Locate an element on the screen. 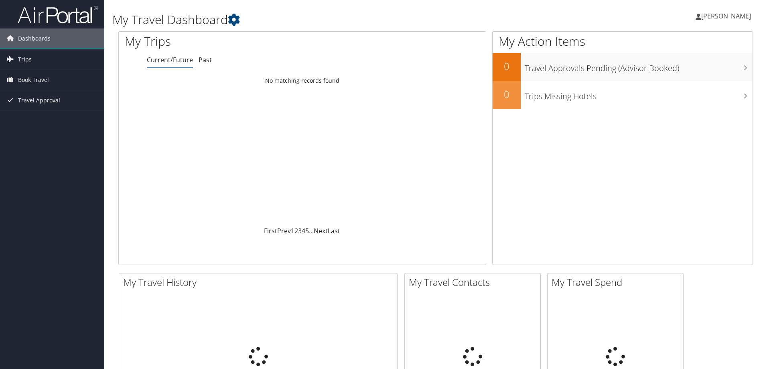 This screenshot has height=369, width=767. a: Current/Future is located at coordinates (170, 60).